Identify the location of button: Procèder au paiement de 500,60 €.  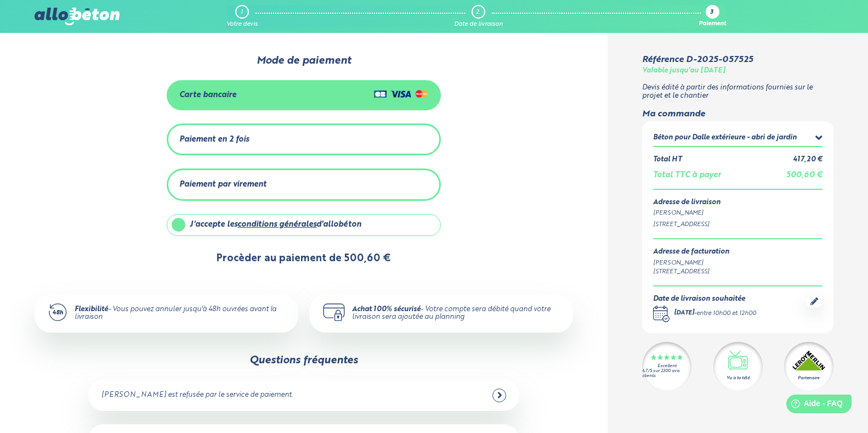
(304, 258).